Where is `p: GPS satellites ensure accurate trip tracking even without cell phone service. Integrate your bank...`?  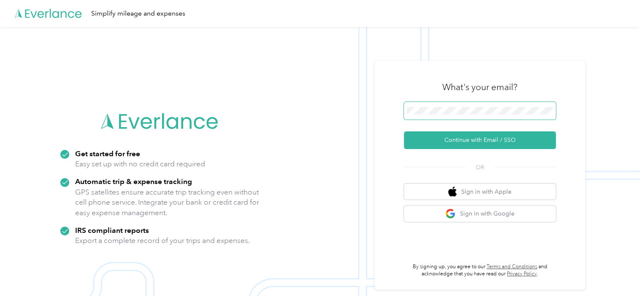
p: GPS satellites ensure accurate trip tracking even without cell phone service. Integrate your bank... is located at coordinates (167, 203).